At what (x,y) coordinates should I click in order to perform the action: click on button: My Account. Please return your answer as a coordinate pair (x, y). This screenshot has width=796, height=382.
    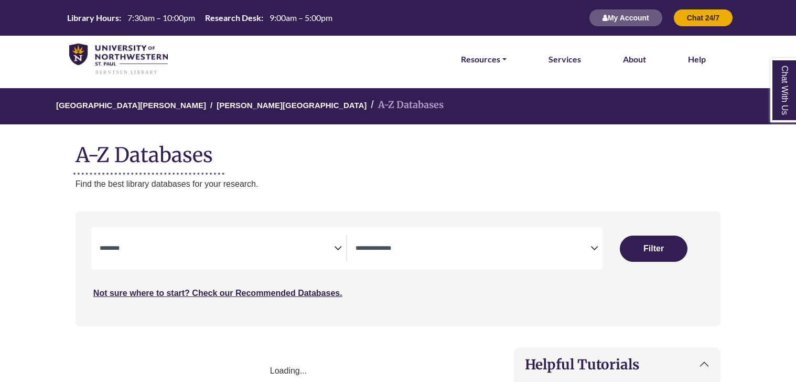
    Looking at the image, I should click on (625, 18).